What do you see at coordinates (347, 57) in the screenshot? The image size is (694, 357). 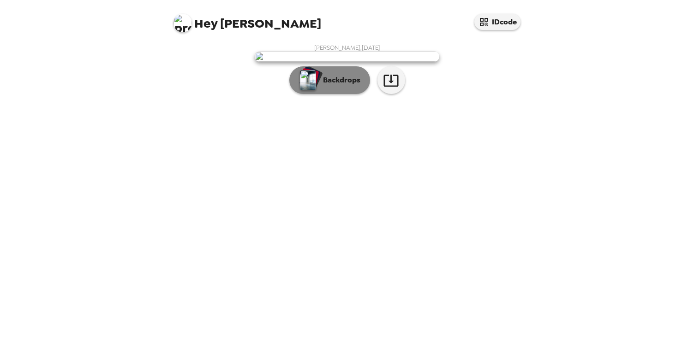 I see `img: user` at bounding box center [347, 57].